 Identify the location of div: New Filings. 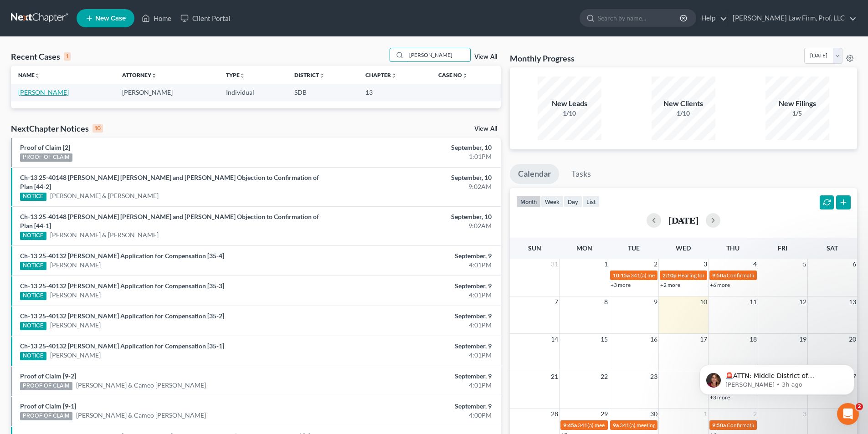
(797, 104).